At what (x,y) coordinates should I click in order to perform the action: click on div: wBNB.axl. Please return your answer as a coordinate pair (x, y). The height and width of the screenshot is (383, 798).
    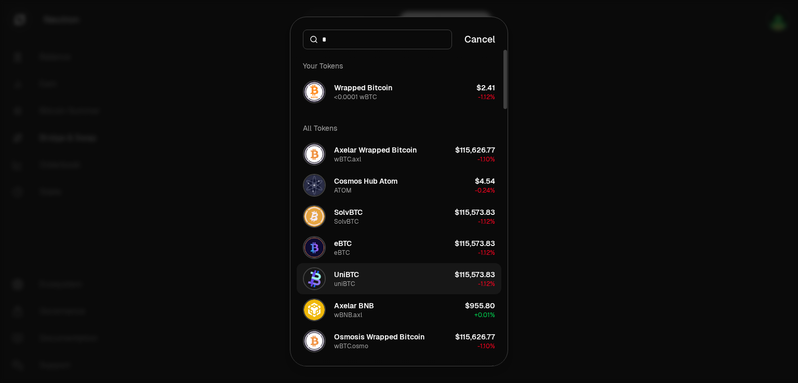
    Looking at the image, I should click on (348, 315).